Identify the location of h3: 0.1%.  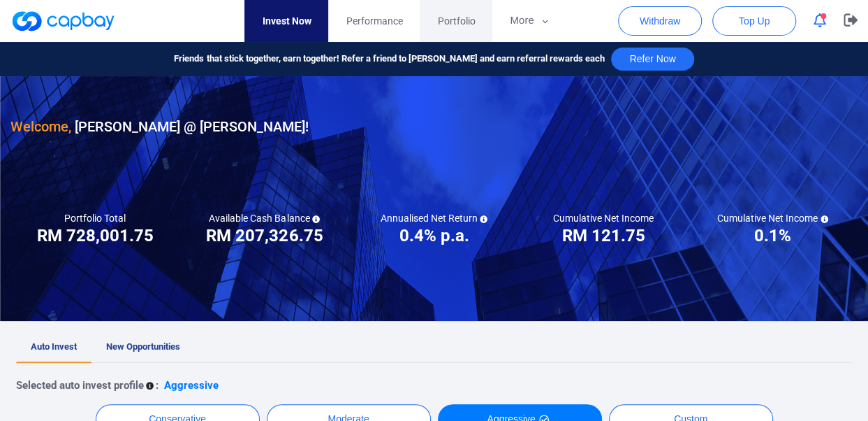
(772, 235).